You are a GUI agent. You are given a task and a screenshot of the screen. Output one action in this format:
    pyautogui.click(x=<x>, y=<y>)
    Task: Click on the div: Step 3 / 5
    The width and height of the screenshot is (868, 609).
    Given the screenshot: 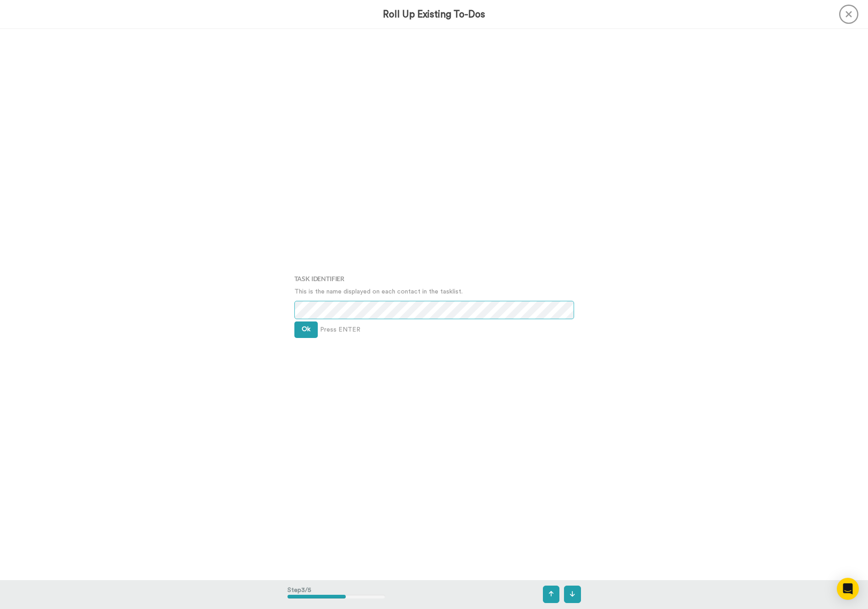 What is the action you would take?
    pyautogui.click(x=336, y=594)
    